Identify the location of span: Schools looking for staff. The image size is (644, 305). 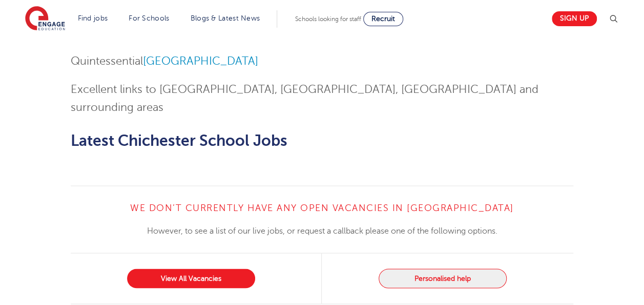
(328, 19).